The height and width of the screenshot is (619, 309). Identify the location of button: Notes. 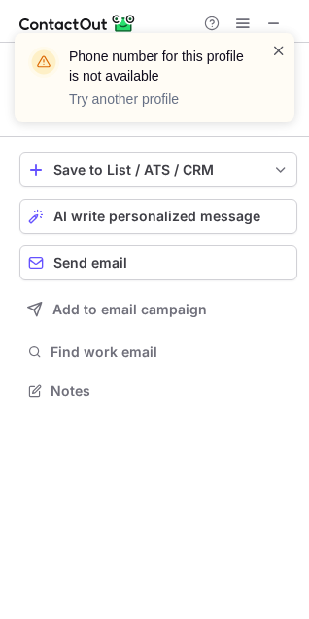
(158, 391).